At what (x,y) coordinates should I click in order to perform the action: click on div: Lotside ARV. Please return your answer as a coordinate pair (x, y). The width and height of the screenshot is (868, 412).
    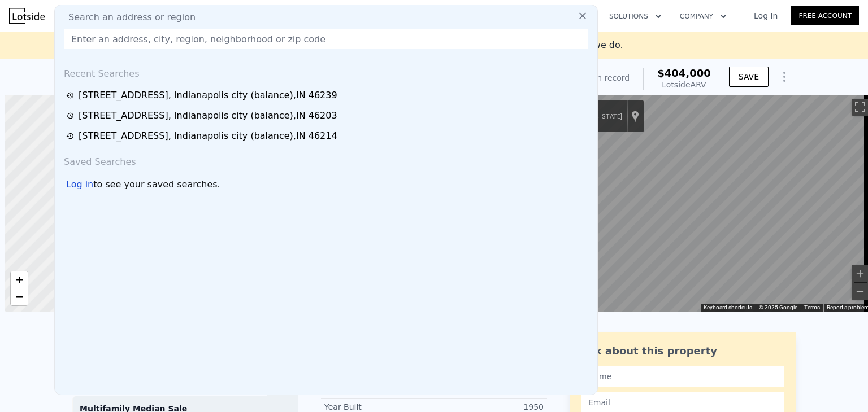
    Looking at the image, I should click on (683, 84).